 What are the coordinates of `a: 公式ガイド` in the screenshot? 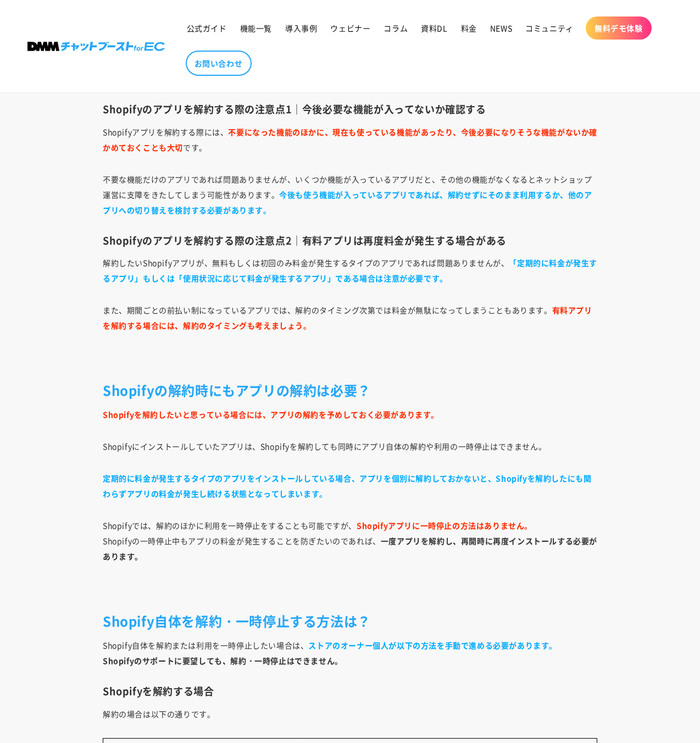 It's located at (207, 28).